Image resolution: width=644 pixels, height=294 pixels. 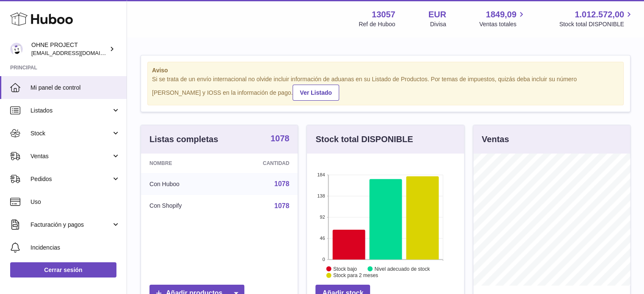 What do you see at coordinates (438, 24) in the screenshot?
I see `div: Divisa` at bounding box center [438, 24].